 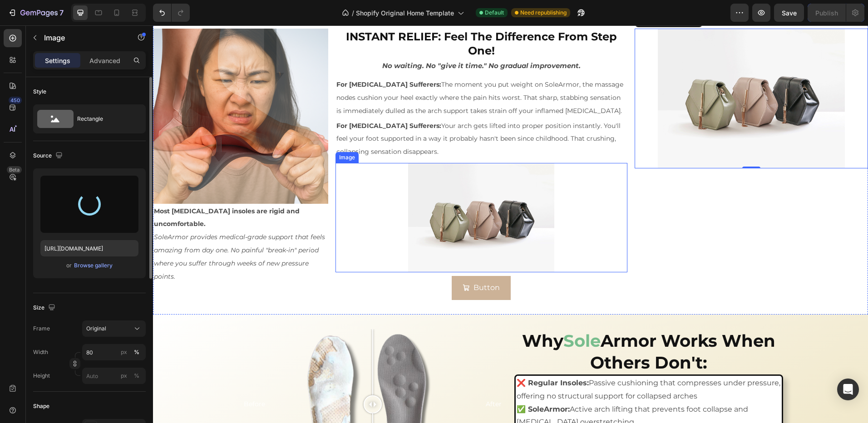 I want to click on label: Height, so click(x=41, y=376).